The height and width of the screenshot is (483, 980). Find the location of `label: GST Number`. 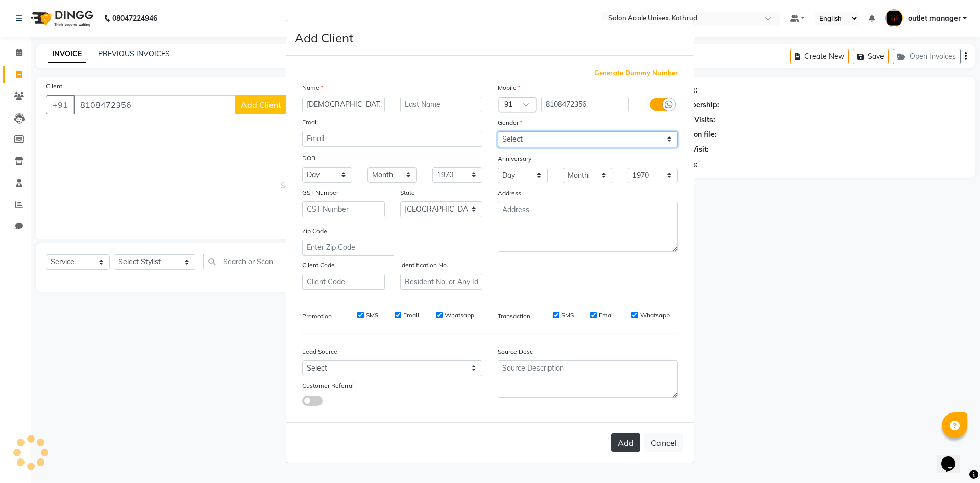

label: GST Number is located at coordinates (320, 192).